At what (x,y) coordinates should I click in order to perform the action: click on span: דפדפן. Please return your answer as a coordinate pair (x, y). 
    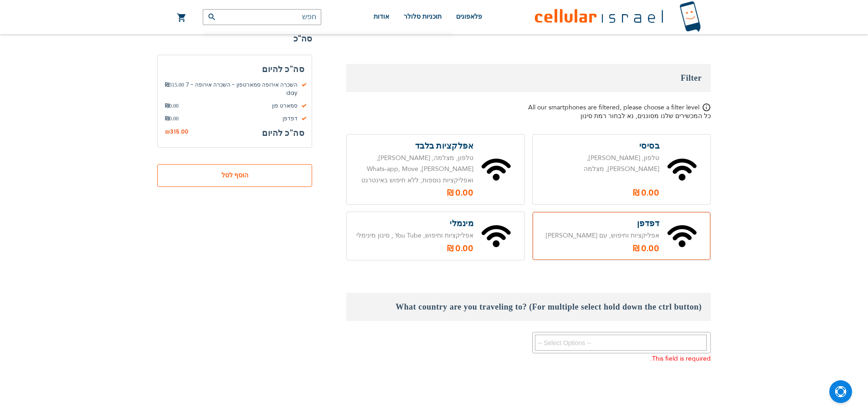
    Looking at the image, I should click on (242, 119).